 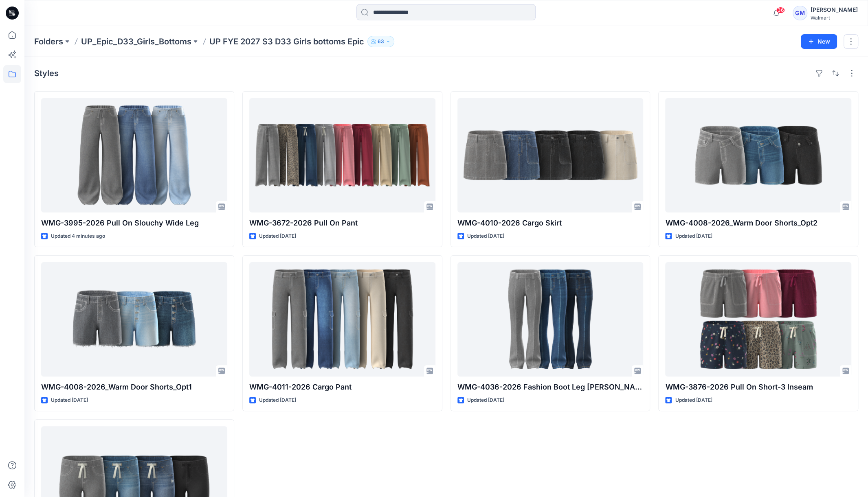 What do you see at coordinates (342, 155) in the screenshot?
I see `a: WMG-3672-2026 Pull On Pant` at bounding box center [342, 155].